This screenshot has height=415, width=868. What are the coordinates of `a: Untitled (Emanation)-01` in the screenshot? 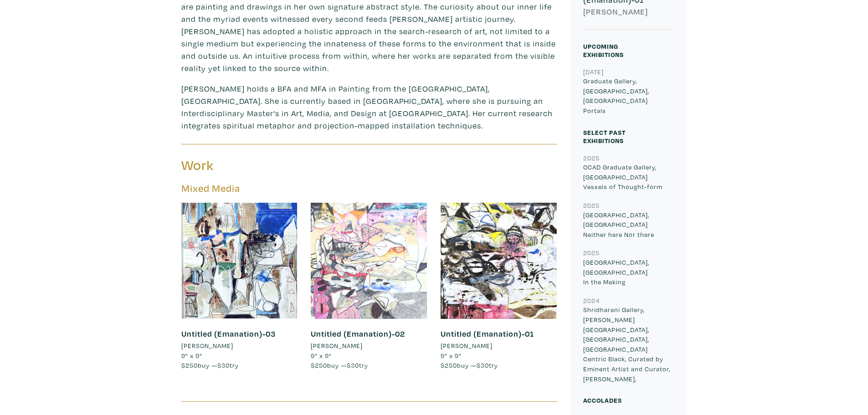 It's located at (487, 333).